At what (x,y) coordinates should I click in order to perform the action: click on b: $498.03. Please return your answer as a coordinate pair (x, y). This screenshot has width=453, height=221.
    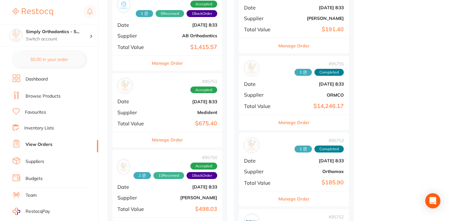
    Looking at the image, I should click on (186, 209).